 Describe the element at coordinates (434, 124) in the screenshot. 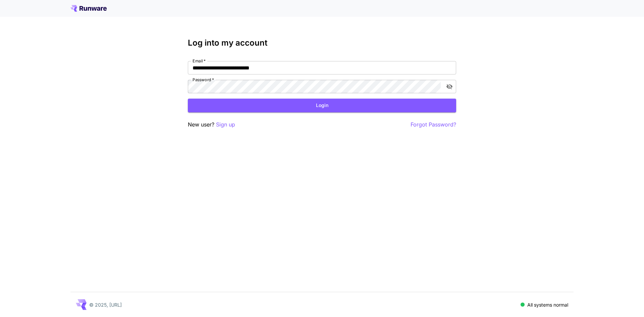

I see `p: Forgot Password?` at that location.